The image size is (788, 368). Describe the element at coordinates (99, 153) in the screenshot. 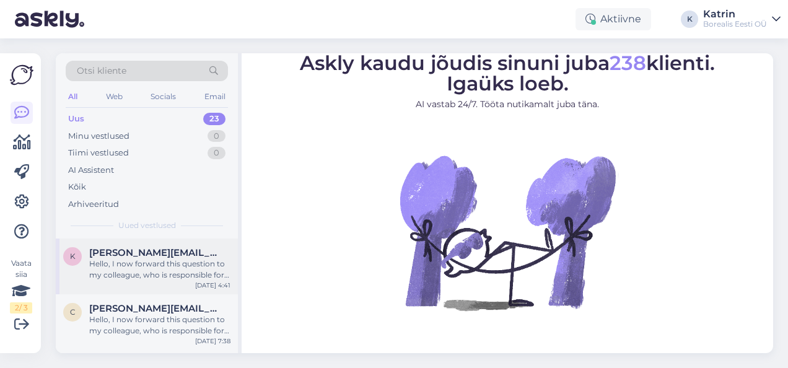

I see `div: Tiimi vestlused` at that location.